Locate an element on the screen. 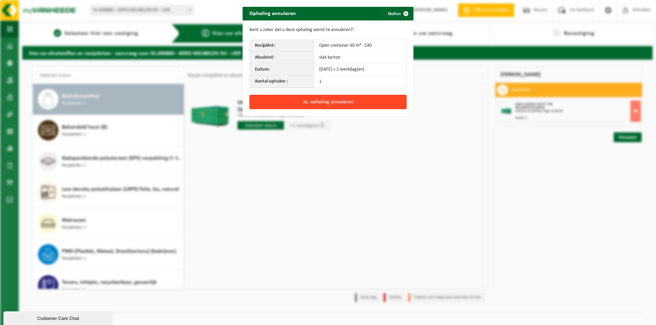 The height and width of the screenshot is (325, 656). td: vlak karton is located at coordinates (360, 58).